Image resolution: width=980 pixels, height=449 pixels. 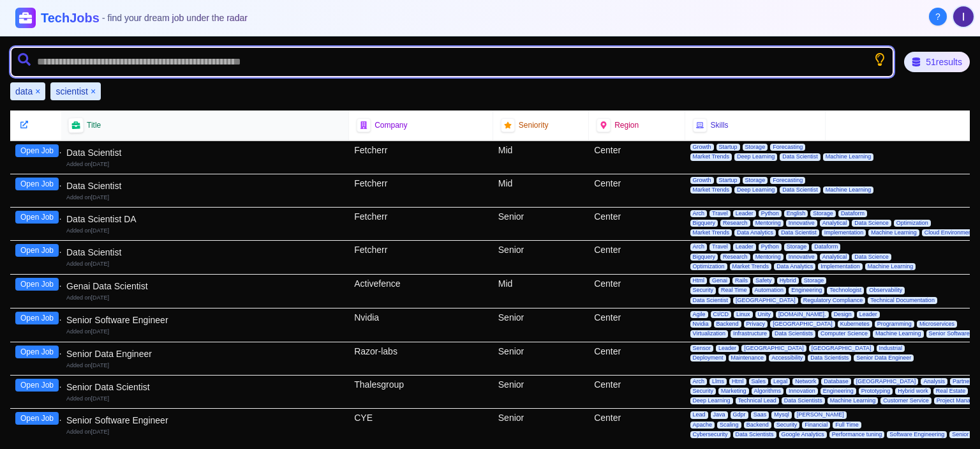 I want to click on span: Technical Lead, so click(x=758, y=400).